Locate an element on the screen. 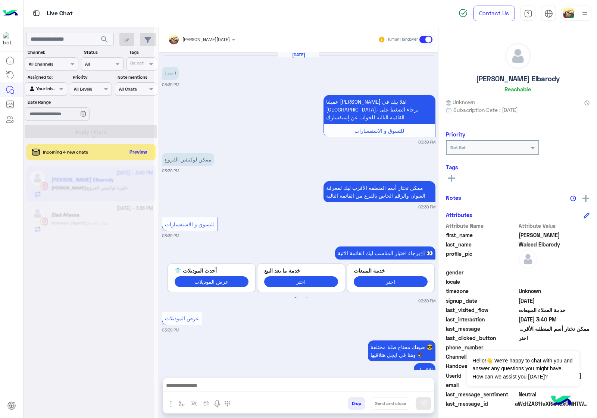 The height and width of the screenshot is (418, 597). span: signup_date is located at coordinates (481, 301).